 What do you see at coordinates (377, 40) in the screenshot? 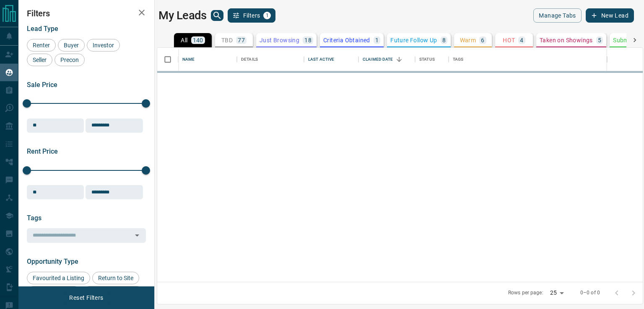
I see `p: 1` at bounding box center [377, 40].